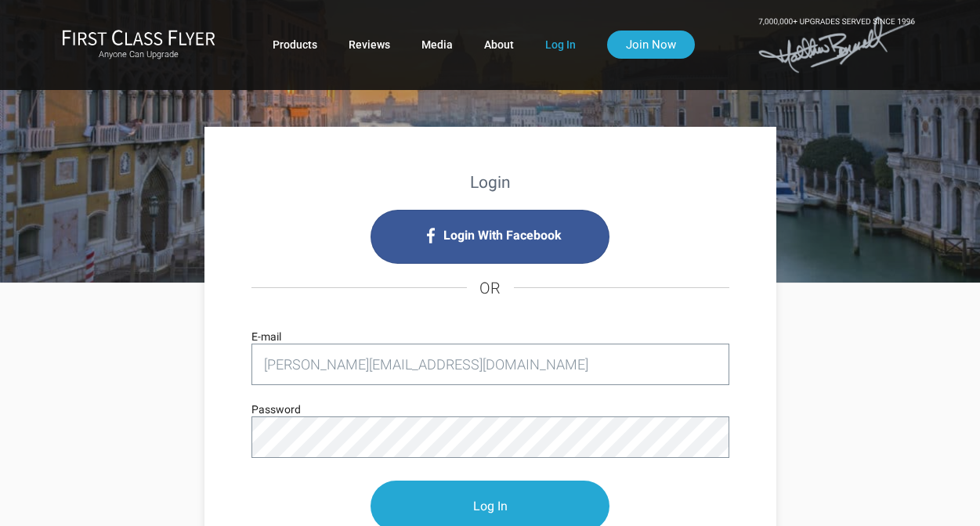  What do you see at coordinates (490, 182) in the screenshot?
I see `strong: Login` at bounding box center [490, 182].